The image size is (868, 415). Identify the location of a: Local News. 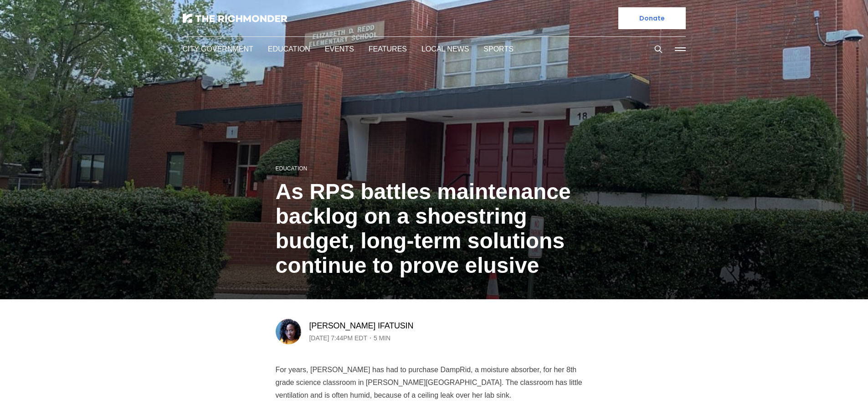
(436, 49).